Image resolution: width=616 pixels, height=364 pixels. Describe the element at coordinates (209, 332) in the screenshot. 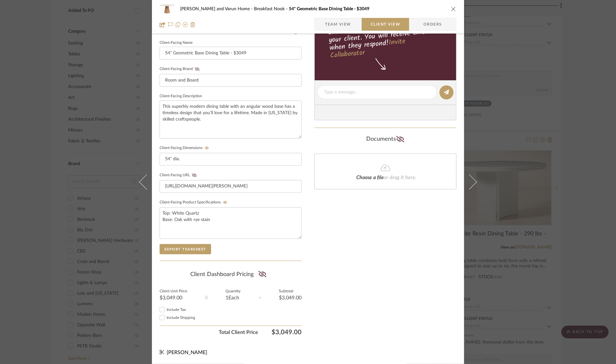

I see `span: Total Client Price` at that location.